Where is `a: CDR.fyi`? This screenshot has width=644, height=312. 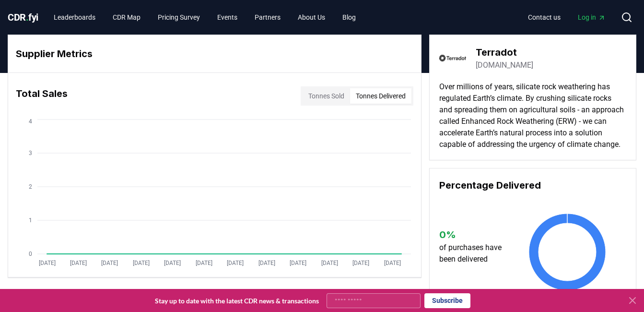 a: CDR.fyi is located at coordinates (23, 18).